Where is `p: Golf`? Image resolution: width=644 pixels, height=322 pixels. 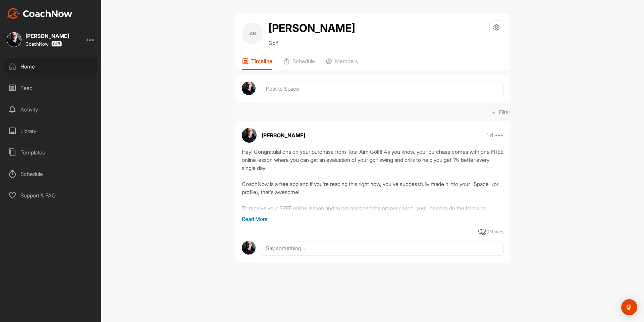
p: Golf is located at coordinates (312, 43).